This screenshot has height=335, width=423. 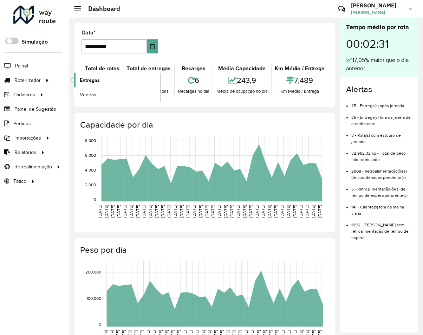 I want to click on span: Roteirizador, so click(x=27, y=80).